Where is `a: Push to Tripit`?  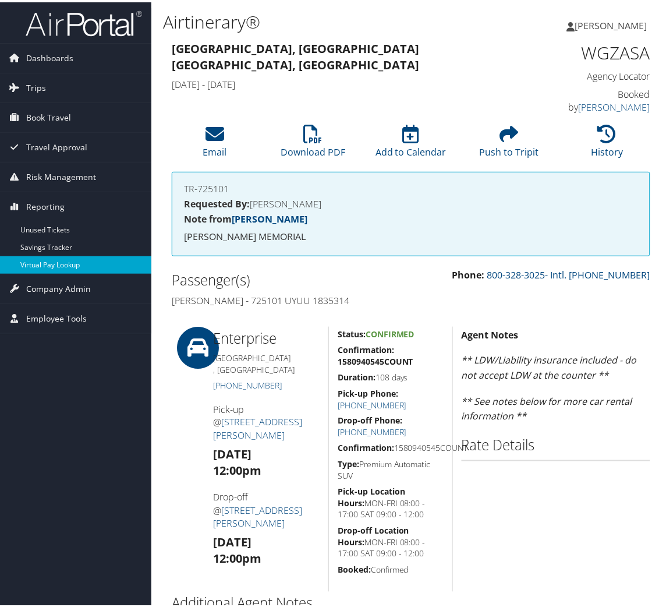 a: Push to Tripit is located at coordinates (509, 143).